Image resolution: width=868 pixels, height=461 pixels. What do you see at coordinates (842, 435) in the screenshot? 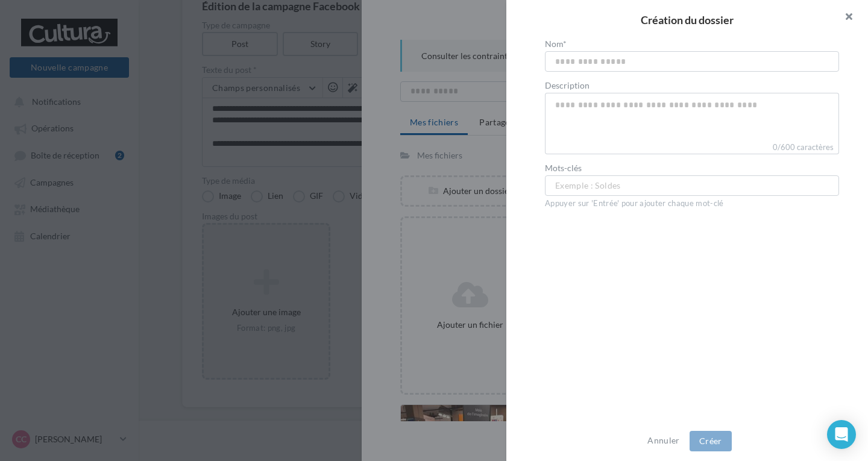
I see `div: Open Intercom Messenger` at bounding box center [842, 435].